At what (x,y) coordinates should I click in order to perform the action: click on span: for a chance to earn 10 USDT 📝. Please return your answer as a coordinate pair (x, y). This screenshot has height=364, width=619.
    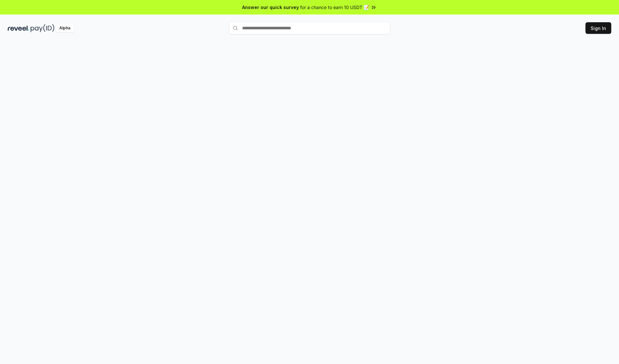
    Looking at the image, I should click on (335, 7).